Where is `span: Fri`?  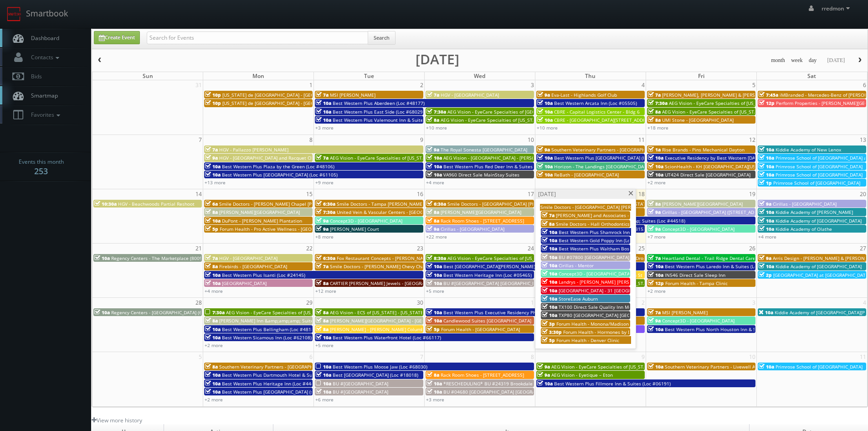 span: Fri is located at coordinates (701, 76).